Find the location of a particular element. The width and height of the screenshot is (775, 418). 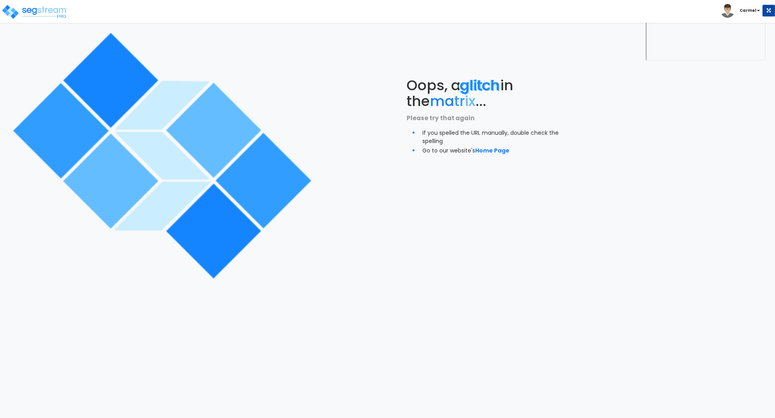

a: Home Page is located at coordinates (492, 150).